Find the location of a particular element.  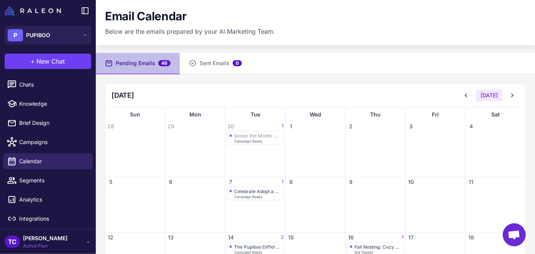

div: Sun is located at coordinates (135, 115).